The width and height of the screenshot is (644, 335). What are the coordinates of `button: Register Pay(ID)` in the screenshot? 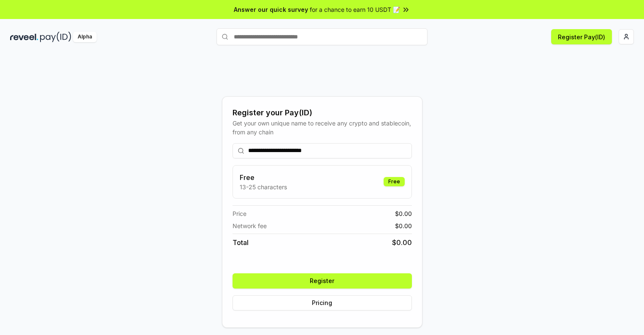 It's located at (582, 37).